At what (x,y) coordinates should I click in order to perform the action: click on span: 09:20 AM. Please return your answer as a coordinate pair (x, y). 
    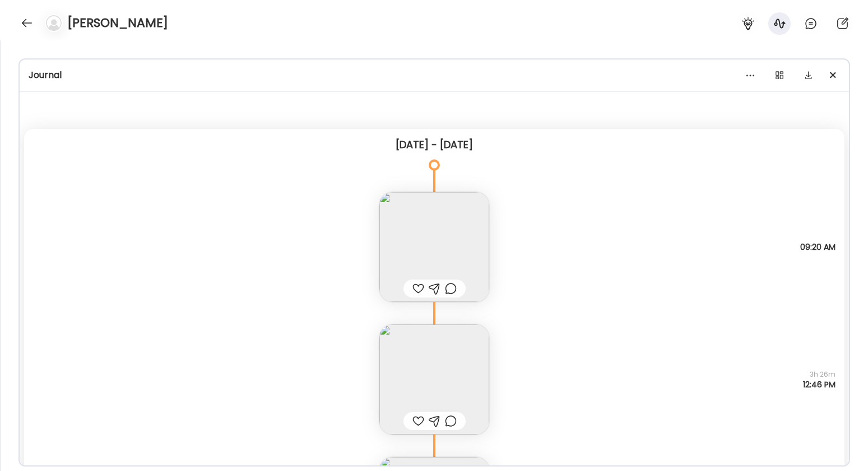
    Looking at the image, I should click on (818, 246).